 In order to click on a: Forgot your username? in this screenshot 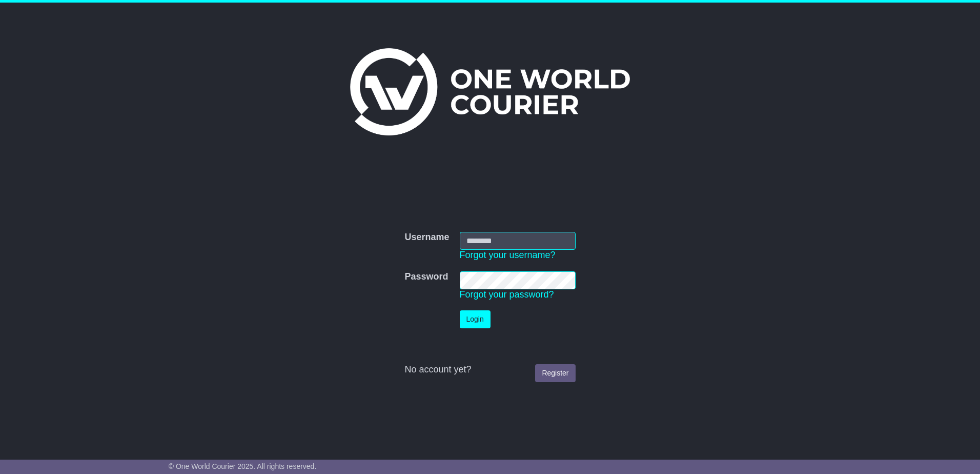, I will do `click(508, 255)`.